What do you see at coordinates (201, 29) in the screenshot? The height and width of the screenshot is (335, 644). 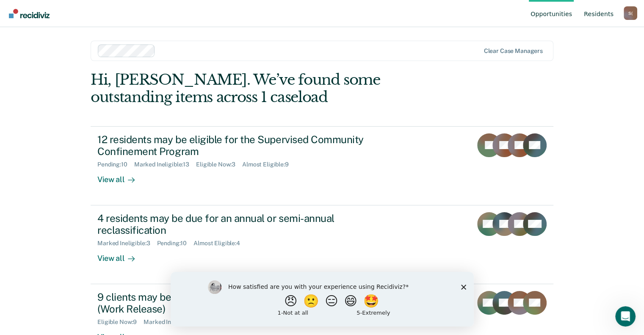 I see `button: 5` at bounding box center [201, 29].